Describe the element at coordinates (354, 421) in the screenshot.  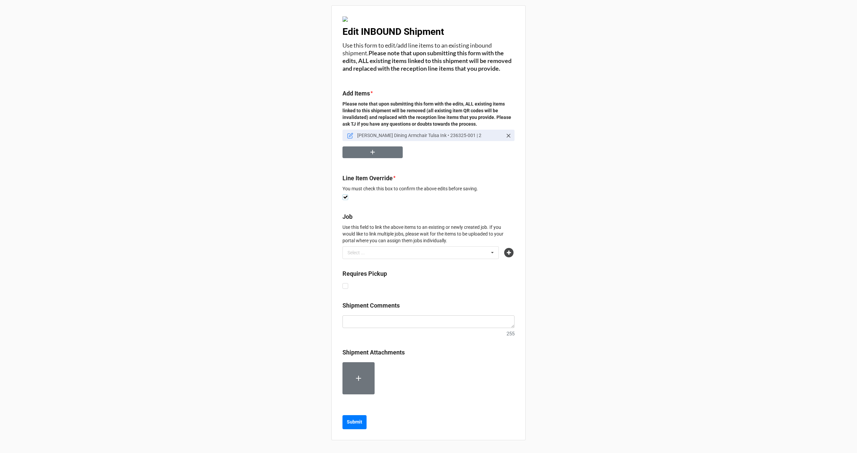
I see `b: Submit` at that location.